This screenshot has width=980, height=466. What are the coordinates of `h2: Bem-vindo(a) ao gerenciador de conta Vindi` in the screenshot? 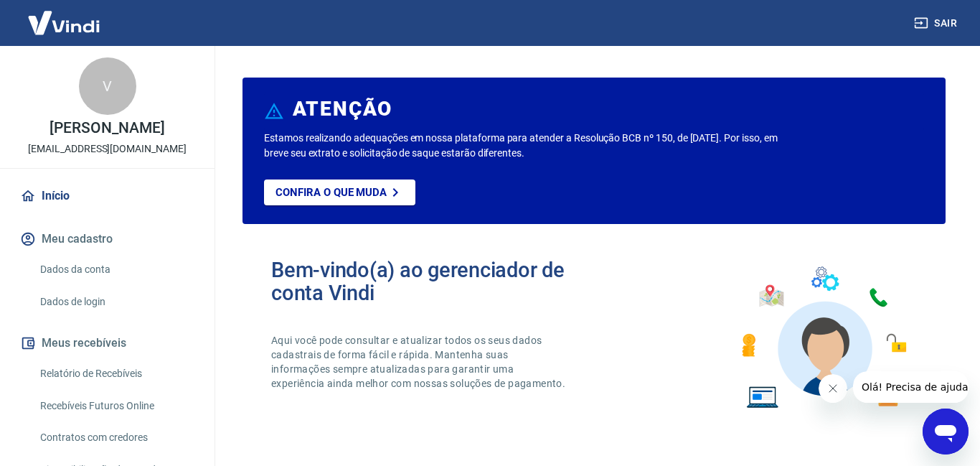 It's located at (433, 282).